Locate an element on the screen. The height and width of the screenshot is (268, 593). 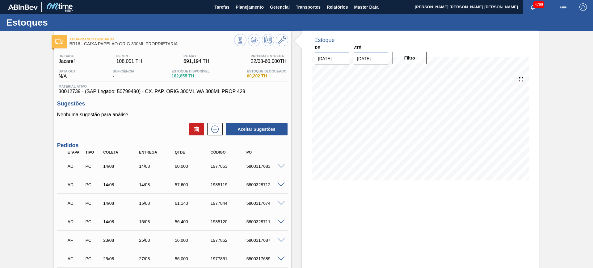
span: Relatórios is located at coordinates (337, 7).